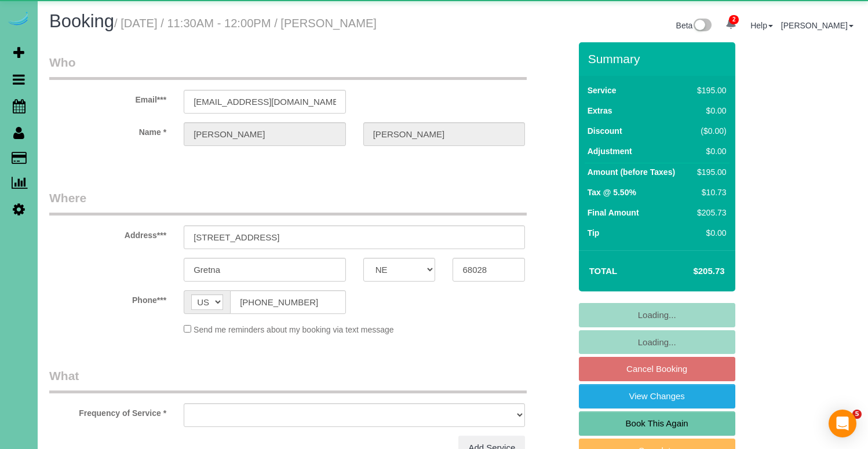 The image size is (868, 449). Describe the element at coordinates (288, 381) in the screenshot. I see `legend: What` at that location.